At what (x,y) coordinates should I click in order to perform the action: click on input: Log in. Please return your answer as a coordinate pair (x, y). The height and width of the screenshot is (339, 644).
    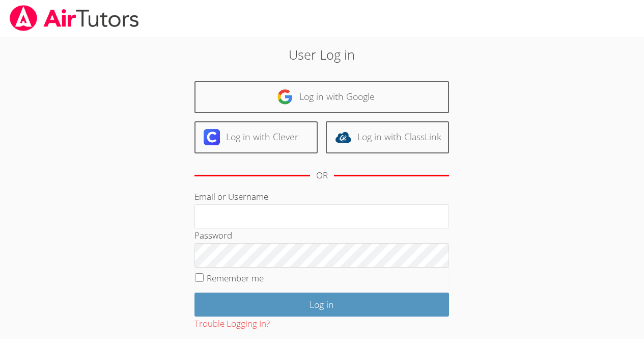
    Looking at the image, I should click on (322, 304).